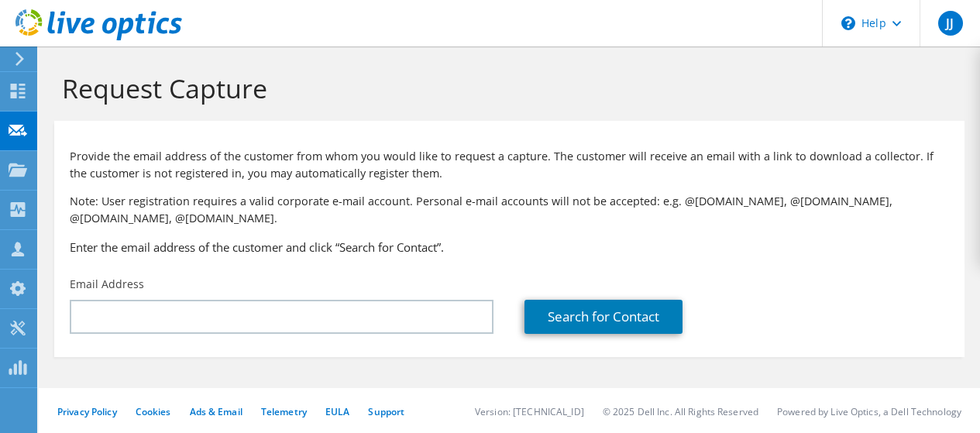 This screenshot has width=980, height=433. What do you see at coordinates (509, 210) in the screenshot?
I see `p: Note: User registration requires a valid corporate e-mail account. Personal e-mail accounts will ...` at bounding box center [509, 210].